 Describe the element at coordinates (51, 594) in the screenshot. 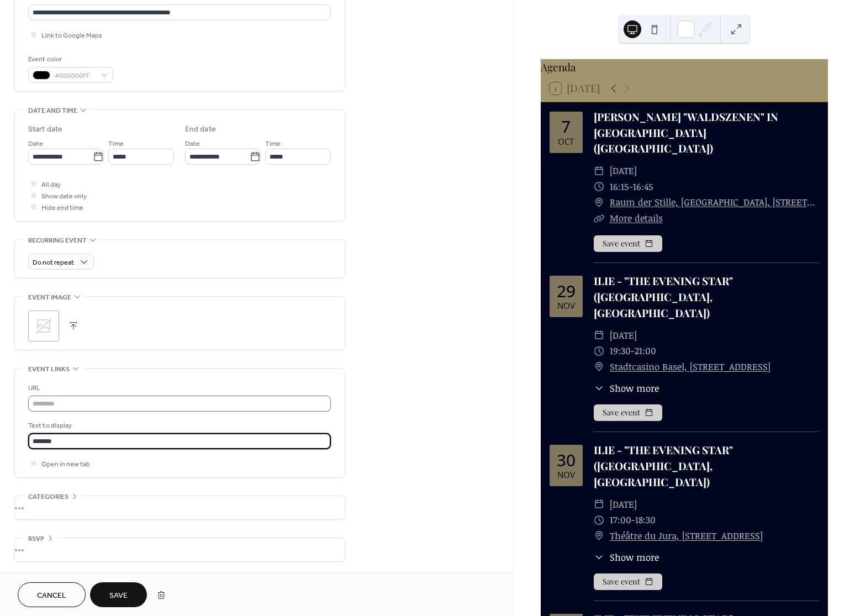

I see `a: Cancel` at that location.